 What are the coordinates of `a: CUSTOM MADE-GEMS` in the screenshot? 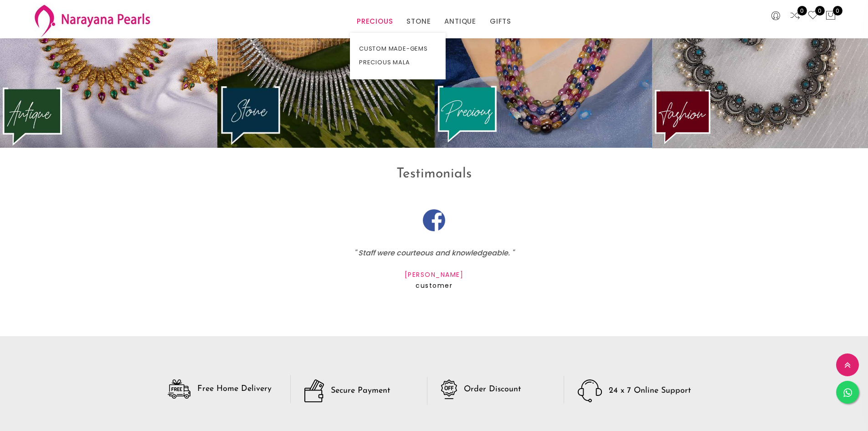 It's located at (398, 49).